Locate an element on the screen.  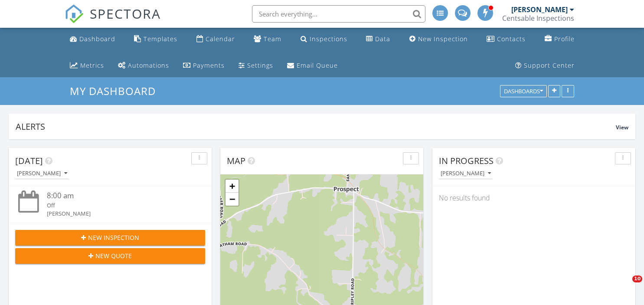
div: Payments is located at coordinates (208, 65).